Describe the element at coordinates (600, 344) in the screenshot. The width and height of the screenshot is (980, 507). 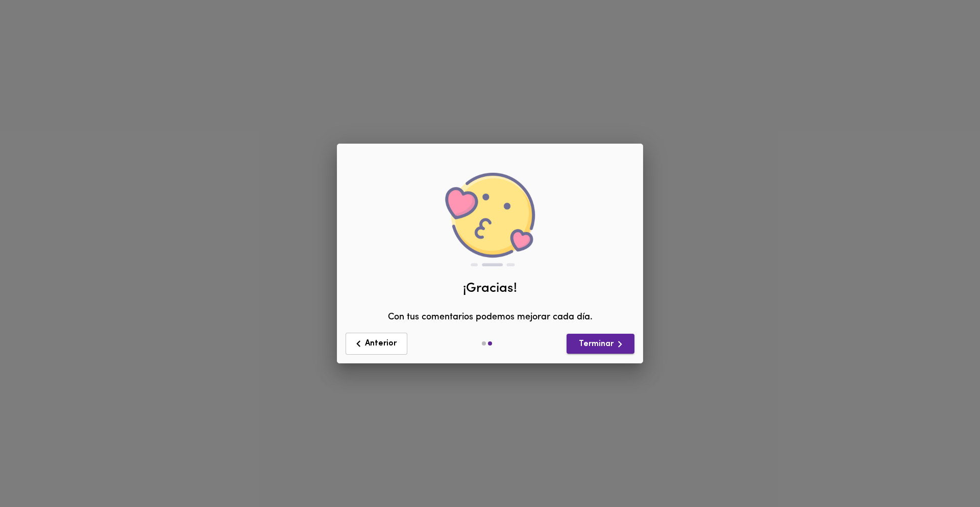
I see `span: Terminar` at that location.